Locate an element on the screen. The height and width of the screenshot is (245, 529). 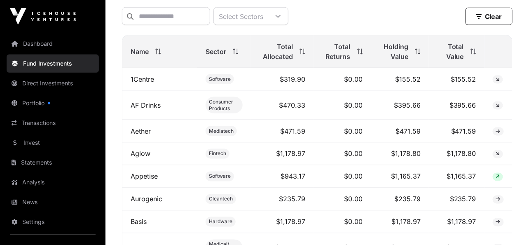
span: Cleantech is located at coordinates (221, 199).